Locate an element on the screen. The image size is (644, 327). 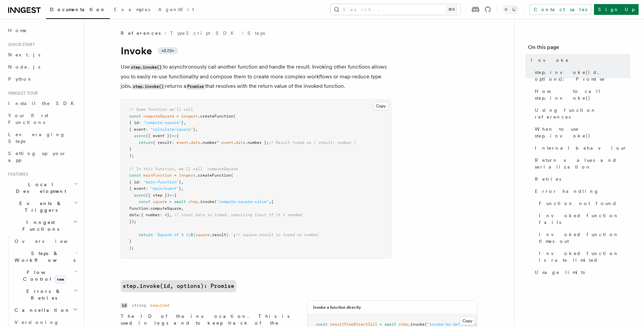
code: id is located at coordinates (124, 306).